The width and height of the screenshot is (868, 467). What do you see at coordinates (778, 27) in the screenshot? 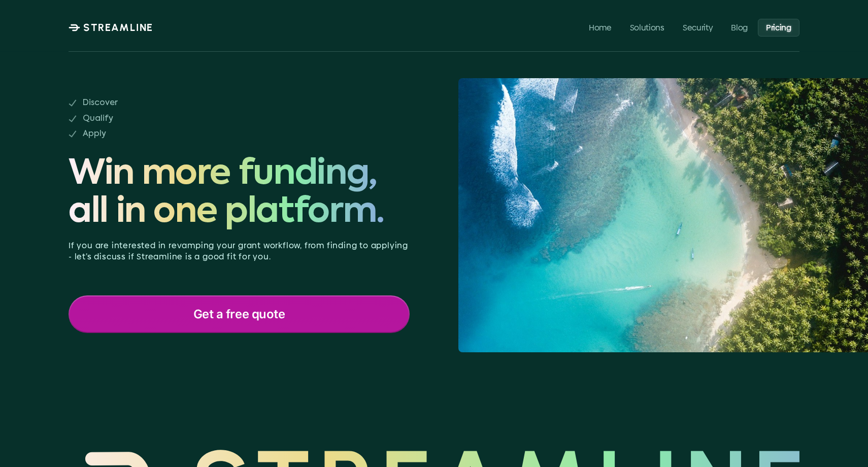
I see `p: Pricing` at bounding box center [778, 27].